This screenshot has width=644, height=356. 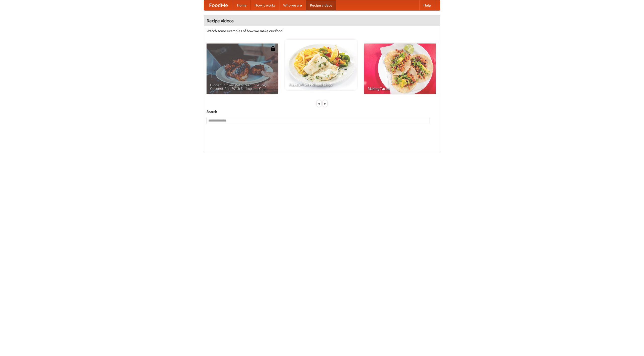 I want to click on a: How it works, so click(x=265, y=6).